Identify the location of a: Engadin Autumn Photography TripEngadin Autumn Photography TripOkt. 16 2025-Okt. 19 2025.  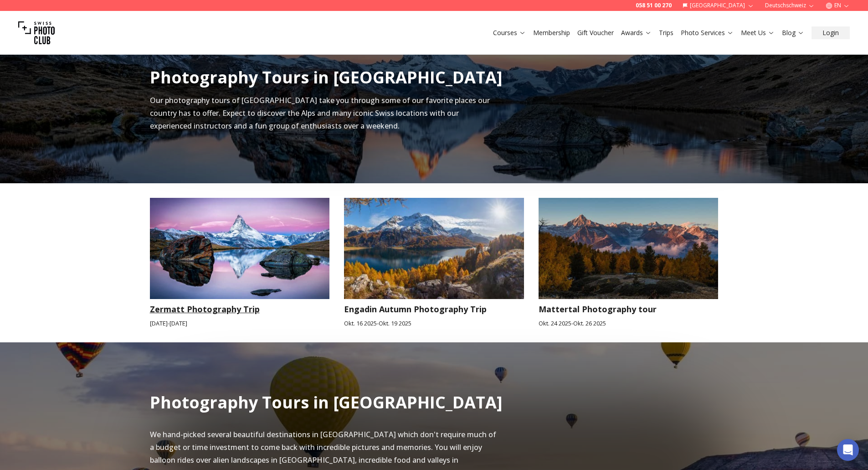
(434, 262).